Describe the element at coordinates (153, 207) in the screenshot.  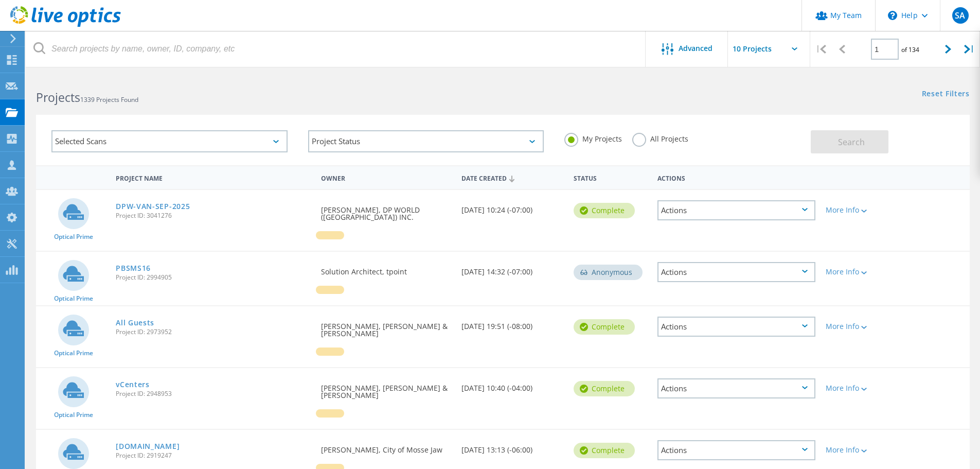
I see `a: DPW-VAN-SEP-2025` at that location.